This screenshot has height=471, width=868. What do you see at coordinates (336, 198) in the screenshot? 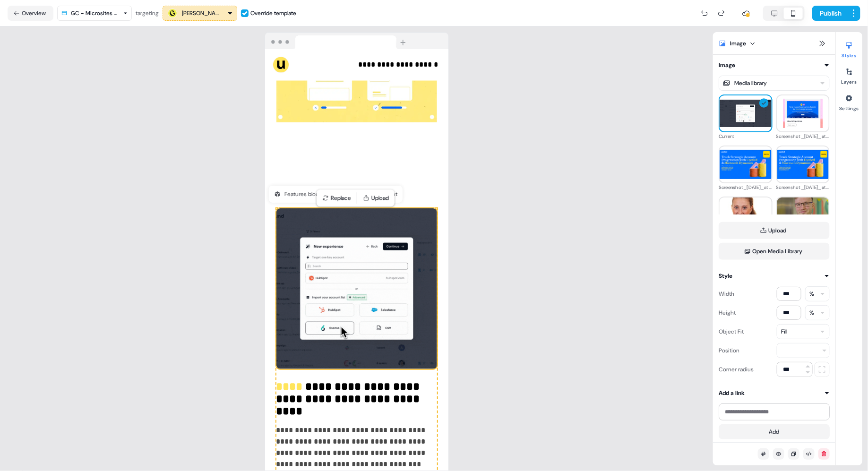
I see `button: Replace` at bounding box center [336, 198].